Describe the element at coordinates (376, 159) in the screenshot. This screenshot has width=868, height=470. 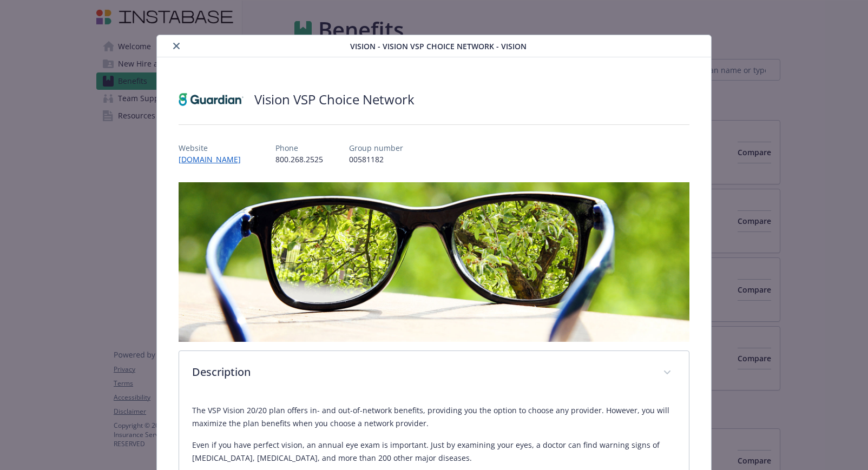
I see `p: 00581182` at that location.